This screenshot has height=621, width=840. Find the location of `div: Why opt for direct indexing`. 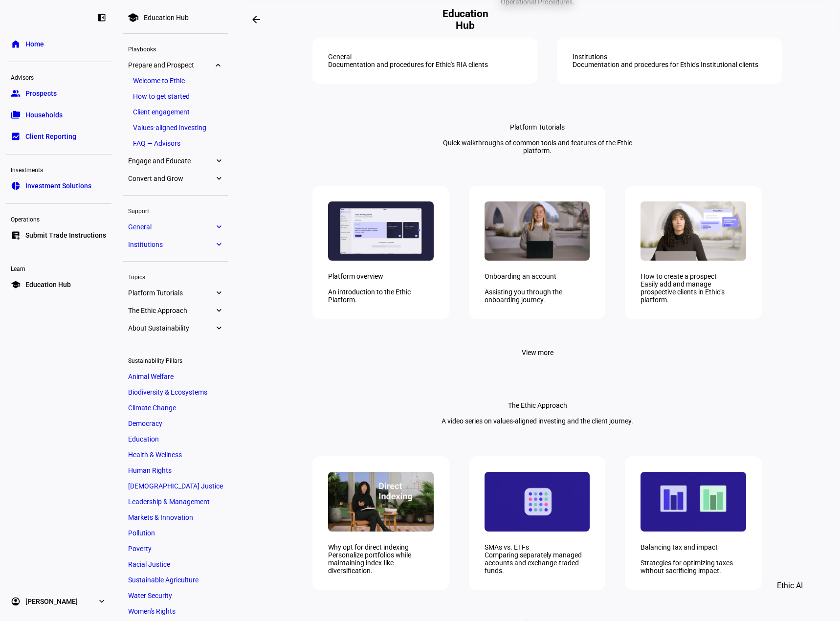

div: Why opt for direct indexing is located at coordinates (381, 547).